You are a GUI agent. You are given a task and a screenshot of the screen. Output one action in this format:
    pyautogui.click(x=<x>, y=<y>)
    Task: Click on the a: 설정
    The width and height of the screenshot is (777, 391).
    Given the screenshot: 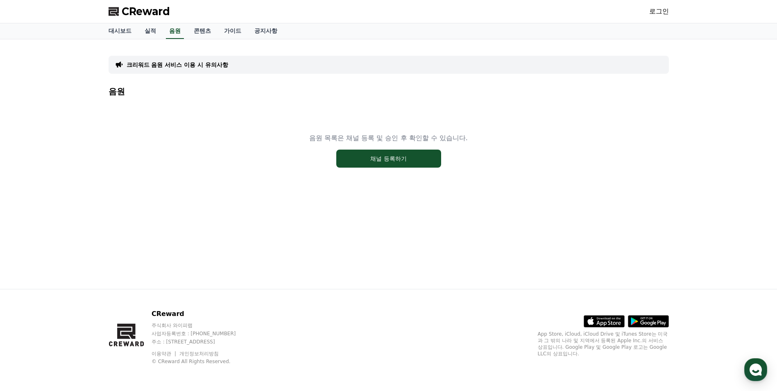 What is the action you would take?
    pyautogui.click(x=132, y=270)
    